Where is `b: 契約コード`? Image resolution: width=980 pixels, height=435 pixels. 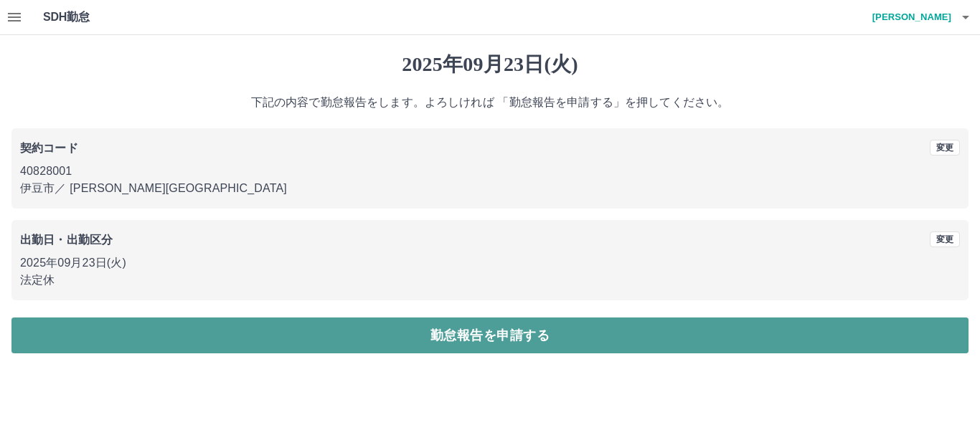 b: 契約コード is located at coordinates (49, 148).